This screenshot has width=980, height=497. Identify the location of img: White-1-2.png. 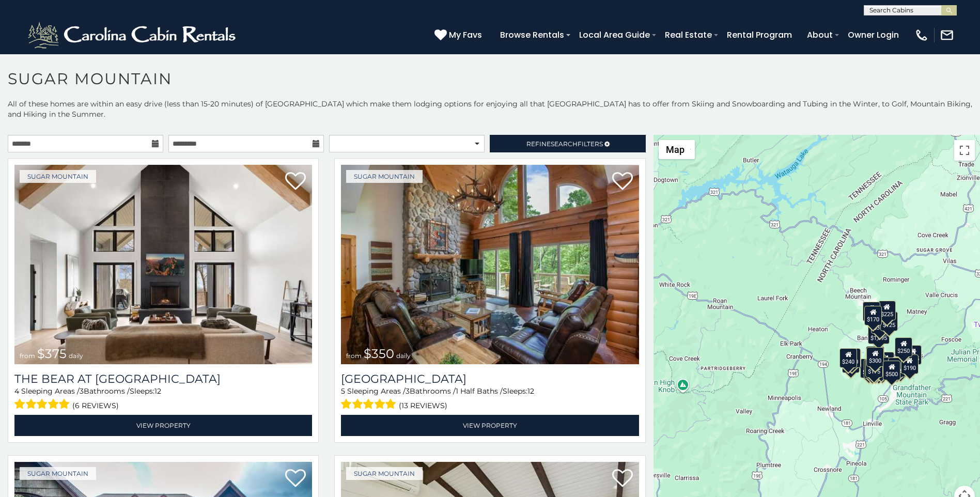
(133, 36).